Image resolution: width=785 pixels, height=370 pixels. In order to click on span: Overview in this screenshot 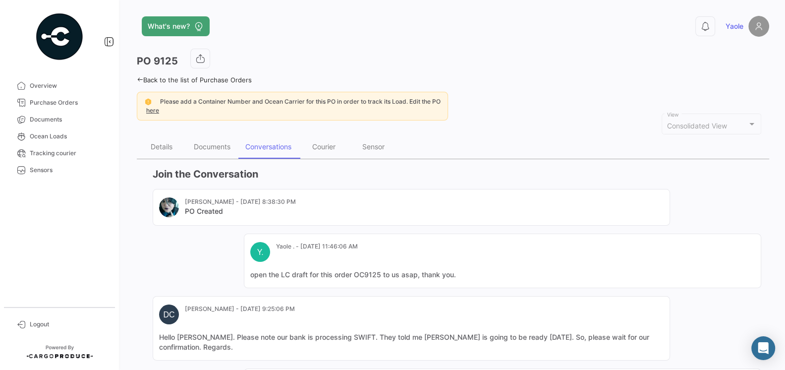, I will do `click(68, 86)`.